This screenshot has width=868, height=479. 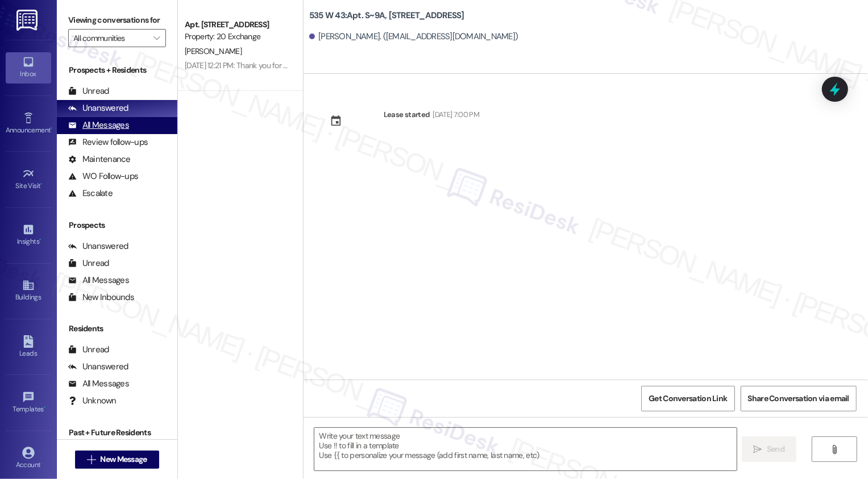 What do you see at coordinates (28, 403) in the screenshot?
I see `a: Templates •` at bounding box center [28, 403].